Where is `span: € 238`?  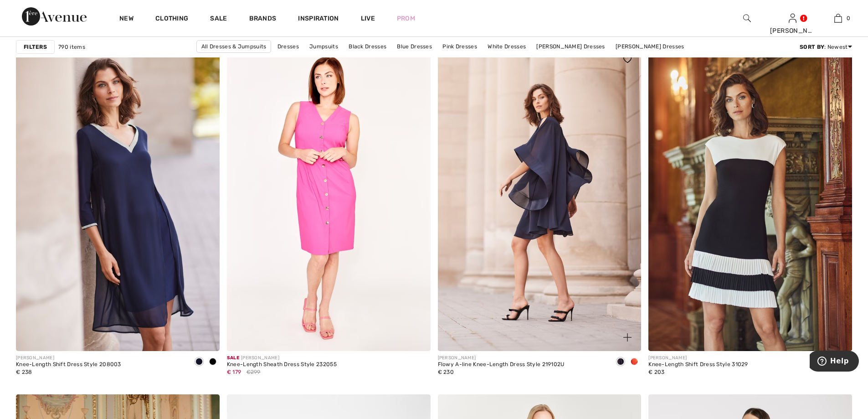
span: € 238 is located at coordinates (24, 372).